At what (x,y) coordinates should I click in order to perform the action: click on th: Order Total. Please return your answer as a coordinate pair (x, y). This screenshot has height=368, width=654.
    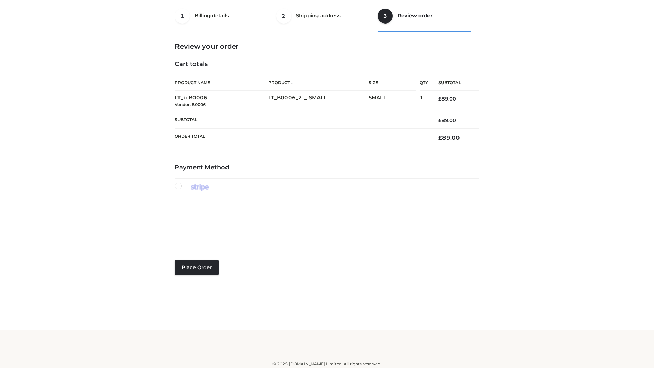
    Looking at the image, I should click on (301, 138).